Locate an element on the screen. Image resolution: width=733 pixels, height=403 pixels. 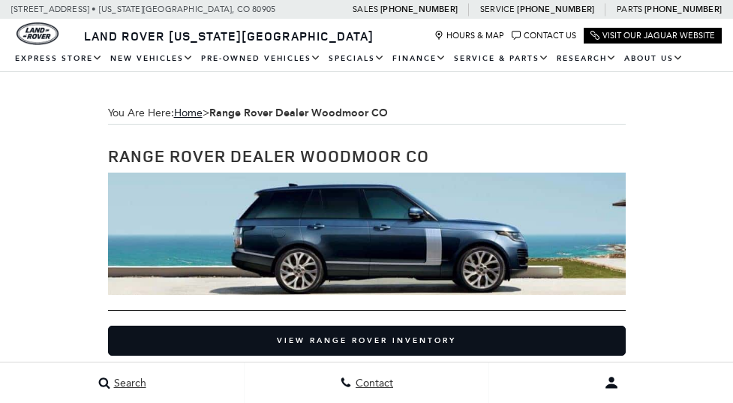
div: Breadcrumbs is located at coordinates (367, 113).